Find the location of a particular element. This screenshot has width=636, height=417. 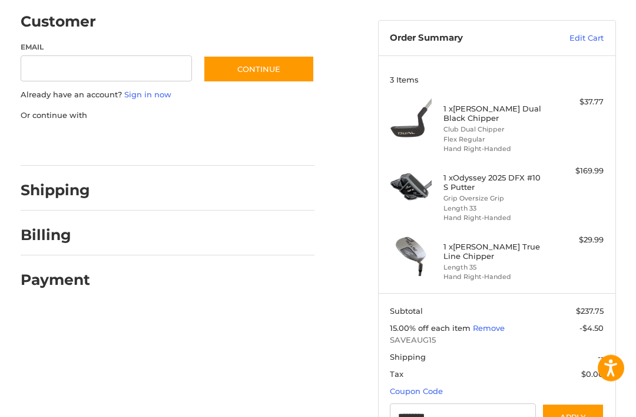

a: Edit Cart is located at coordinates (570, 39).